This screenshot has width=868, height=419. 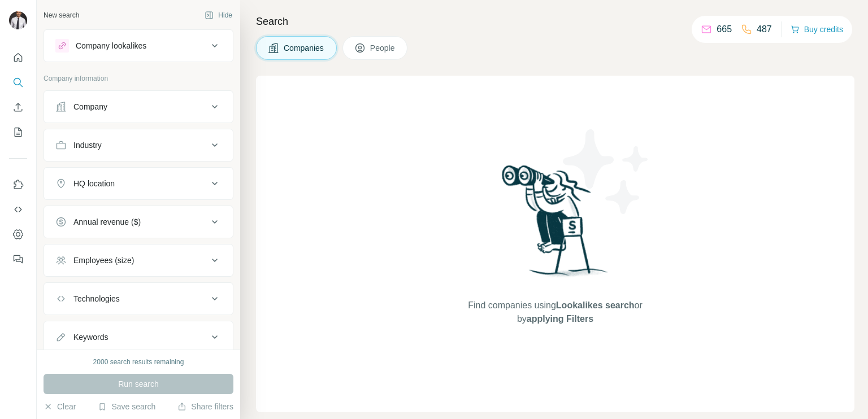 What do you see at coordinates (94, 184) in the screenshot?
I see `div: HQ location` at bounding box center [94, 184].